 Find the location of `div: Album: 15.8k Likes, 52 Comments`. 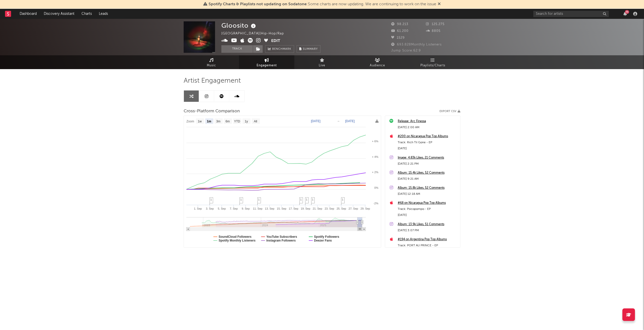

div: Album: 15.8k Likes, 52 Comments is located at coordinates (428, 188).